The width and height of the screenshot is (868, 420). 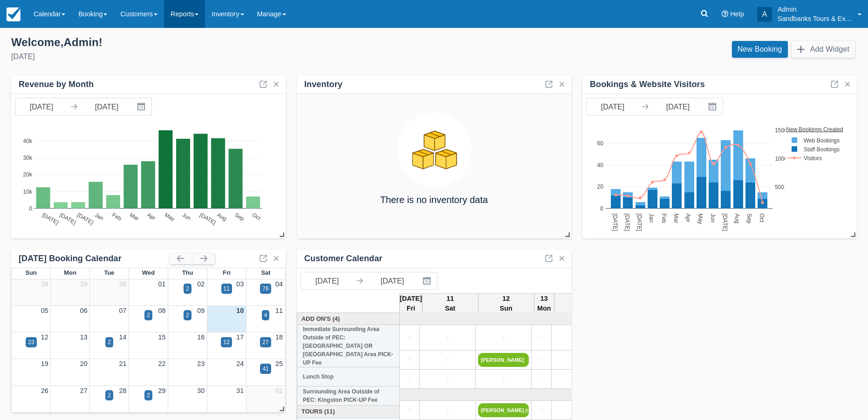 What do you see at coordinates (343, 258) in the screenshot?
I see `div: Customer Calendar` at bounding box center [343, 258].